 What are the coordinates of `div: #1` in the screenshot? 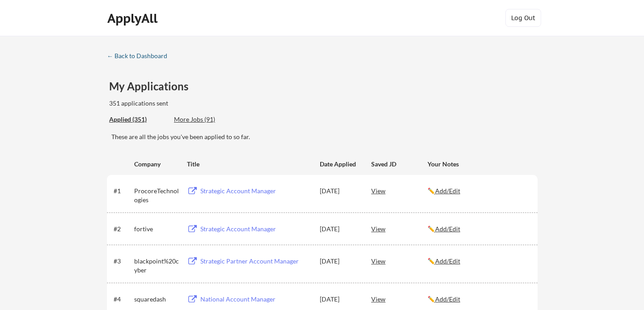 It's located at (122, 191).